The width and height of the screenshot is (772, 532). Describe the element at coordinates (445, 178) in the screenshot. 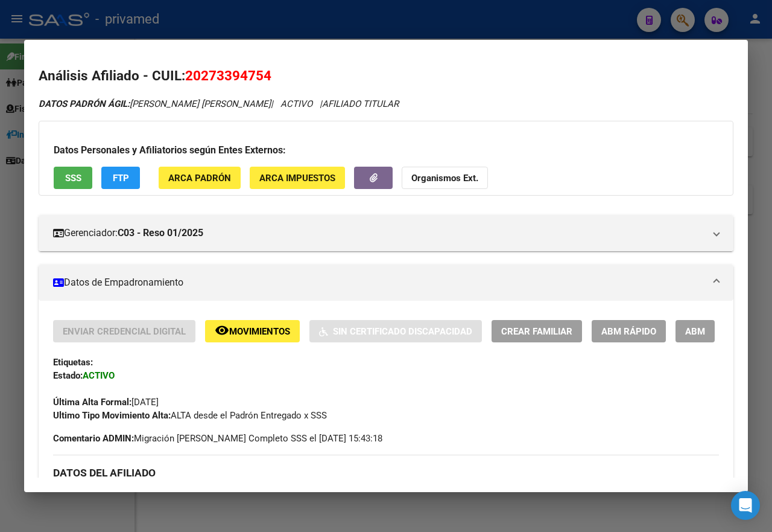

I see `strong: Organismos Ext.` at that location.